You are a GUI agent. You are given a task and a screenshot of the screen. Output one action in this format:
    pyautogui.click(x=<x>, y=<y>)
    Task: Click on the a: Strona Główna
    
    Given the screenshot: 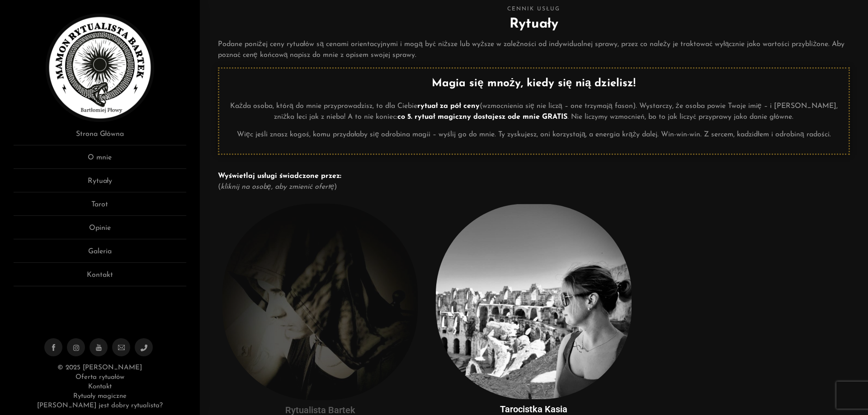 What is the action you would take?
    pyautogui.click(x=100, y=137)
    